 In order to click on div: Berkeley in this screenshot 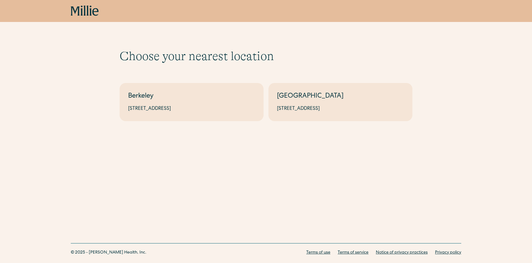, I will do `click(192, 96)`.